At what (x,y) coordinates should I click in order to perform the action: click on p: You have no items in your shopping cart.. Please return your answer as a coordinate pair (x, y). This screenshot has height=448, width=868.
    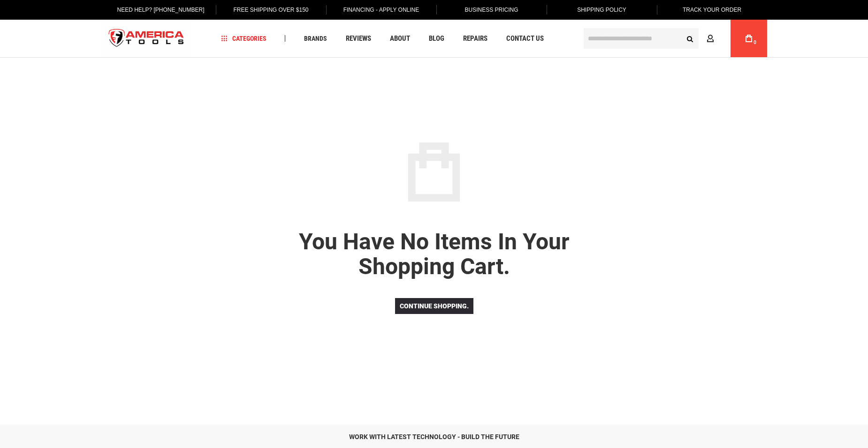
    Looking at the image, I should click on (434, 255).